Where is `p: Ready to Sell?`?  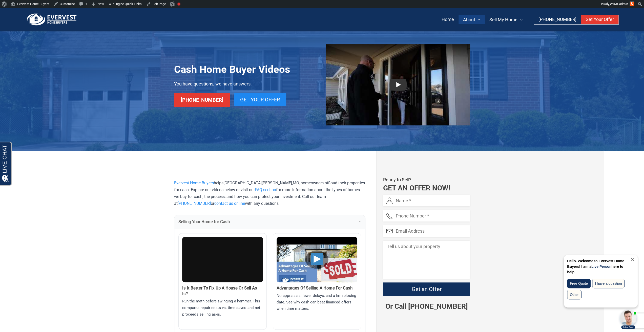
p: Ready to Sell? is located at coordinates (426, 180).